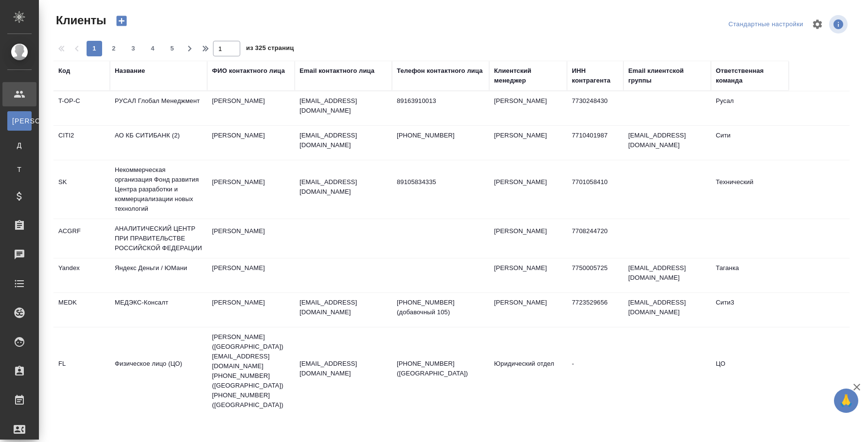 The image size is (868, 442). I want to click on td: MEDK, so click(81, 310).